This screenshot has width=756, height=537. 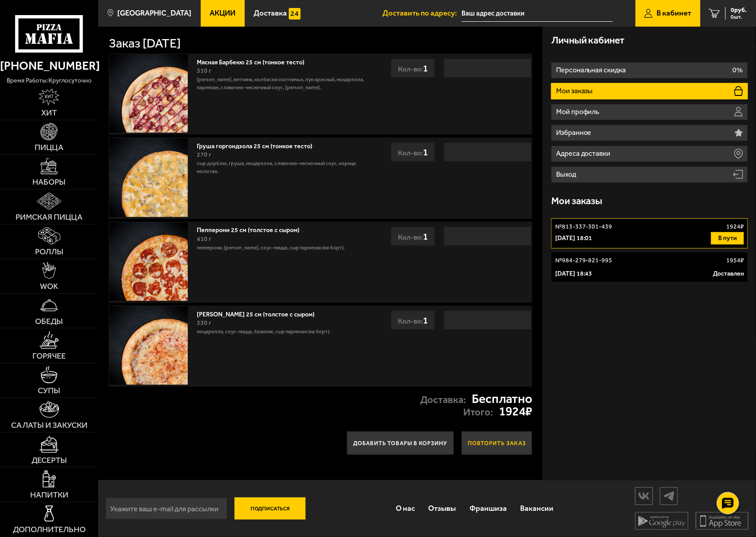 What do you see at coordinates (270, 13) in the screenshot?
I see `span: Доставка` at bounding box center [270, 13].